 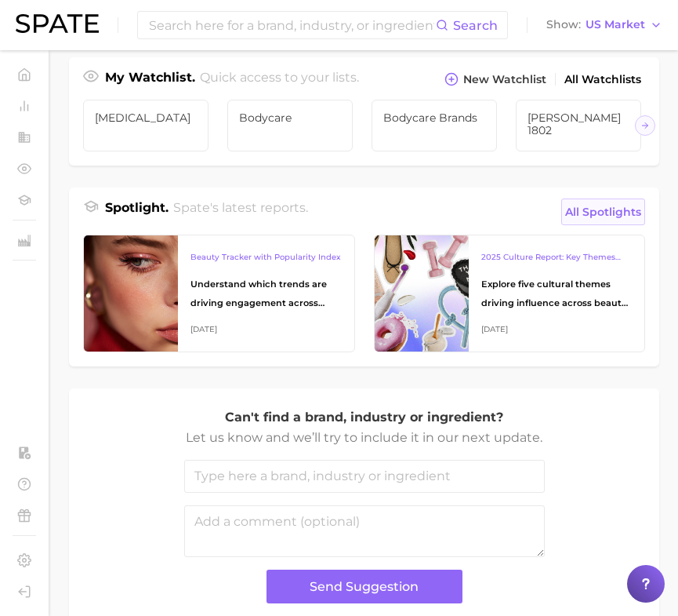 I want to click on span: US Market, so click(x=616, y=24).